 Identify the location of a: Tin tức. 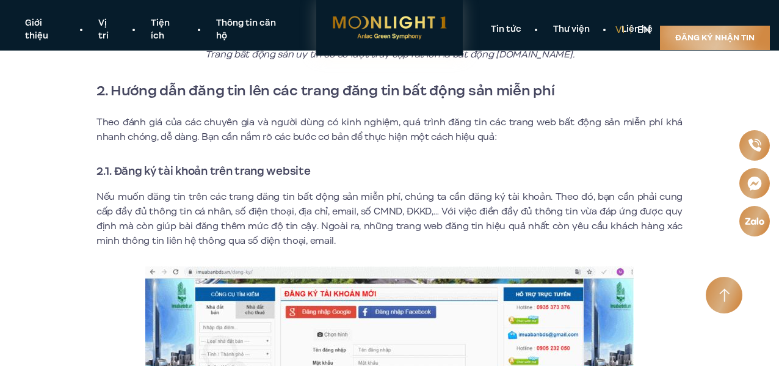
(506, 29).